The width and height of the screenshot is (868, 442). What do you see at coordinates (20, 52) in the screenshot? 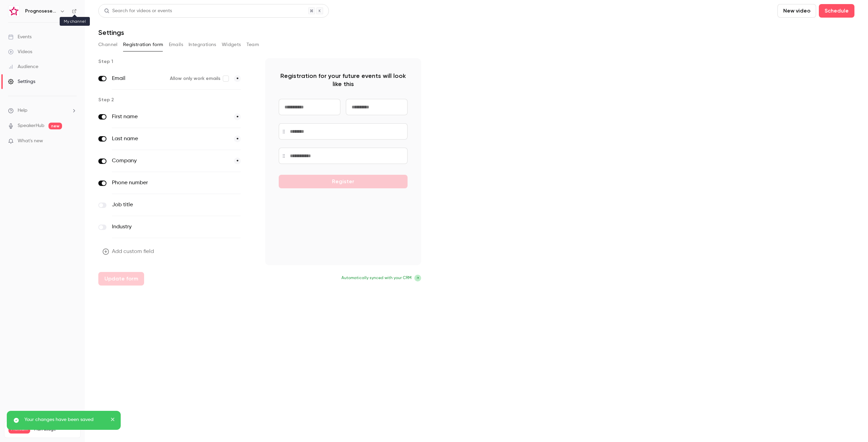
I see `div: Videos` at bounding box center [20, 52].